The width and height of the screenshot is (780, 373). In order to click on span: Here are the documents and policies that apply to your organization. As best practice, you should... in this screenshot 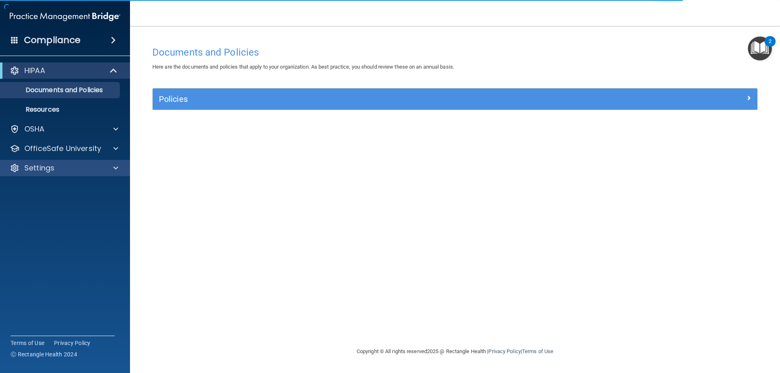, I will do `click(303, 67)`.